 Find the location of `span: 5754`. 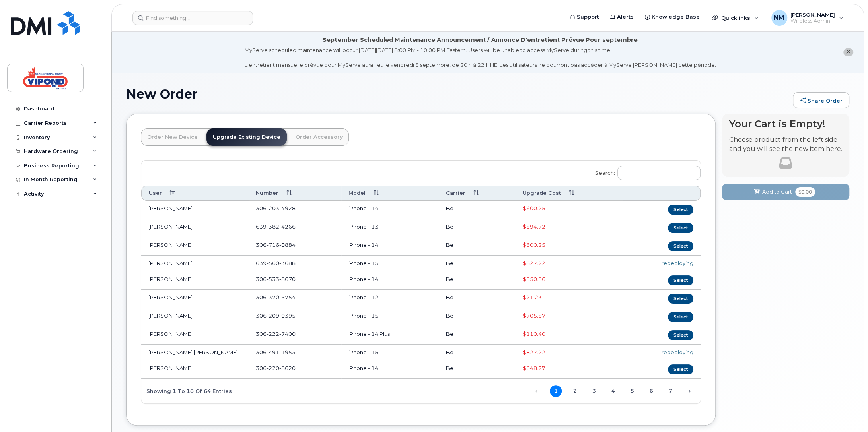

span: 5754 is located at coordinates (287, 297).